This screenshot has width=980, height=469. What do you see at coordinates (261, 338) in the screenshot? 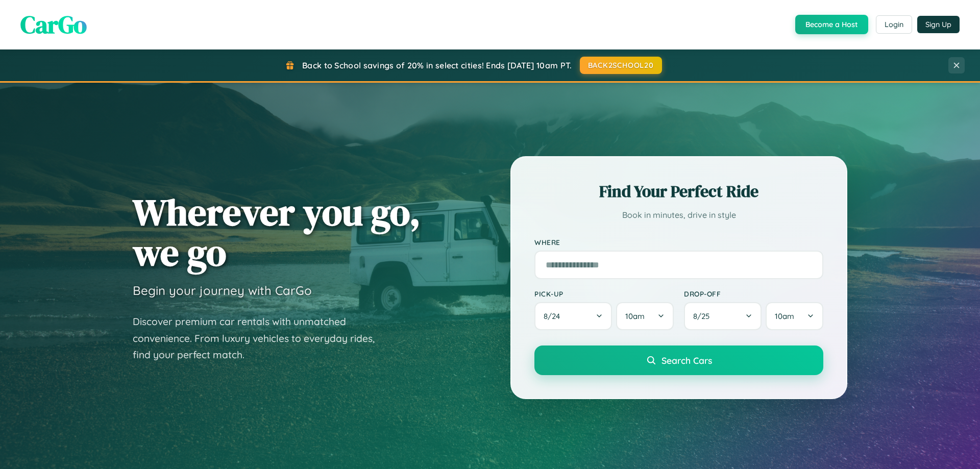
I see `p: Discover premium car rentals with unmatched convenience. From luxury vehicles to everyday rides, ...` at bounding box center [261, 338].